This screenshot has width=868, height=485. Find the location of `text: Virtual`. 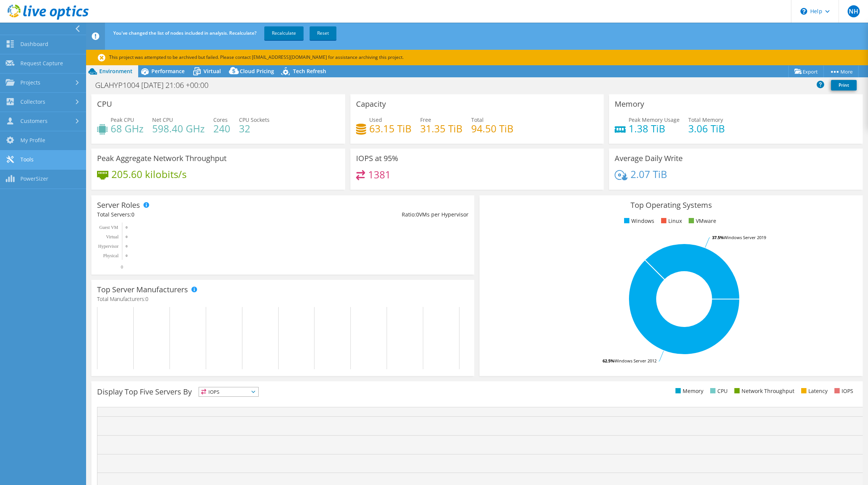

text: Virtual is located at coordinates (113, 237).